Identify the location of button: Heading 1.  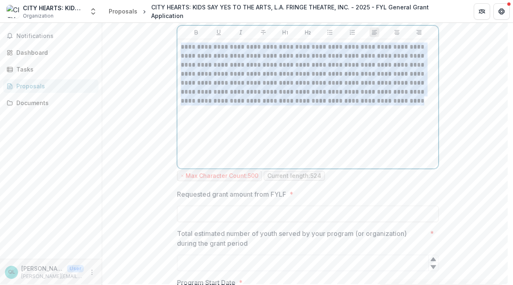
(286, 32).